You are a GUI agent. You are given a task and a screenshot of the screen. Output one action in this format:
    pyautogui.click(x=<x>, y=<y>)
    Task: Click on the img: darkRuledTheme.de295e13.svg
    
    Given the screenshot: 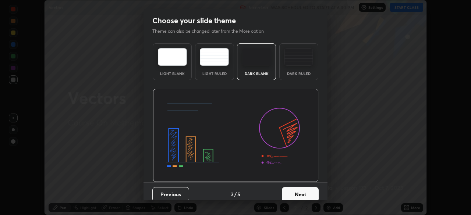 What is the action you would take?
    pyautogui.click(x=298, y=57)
    